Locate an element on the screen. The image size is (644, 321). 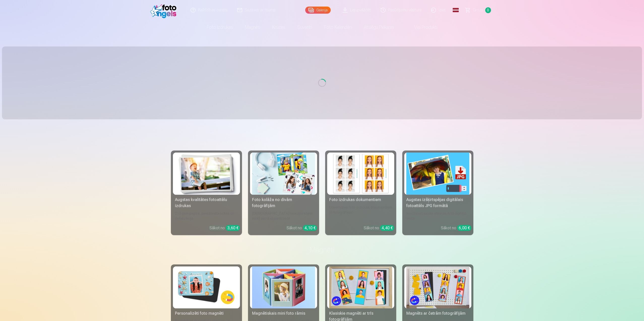
a: Augstas izšķirtspējas digitālais fotoattēls JPG formātāAugstas izšķirtspējas digitālais fotoattēl... is located at coordinates (438, 192).